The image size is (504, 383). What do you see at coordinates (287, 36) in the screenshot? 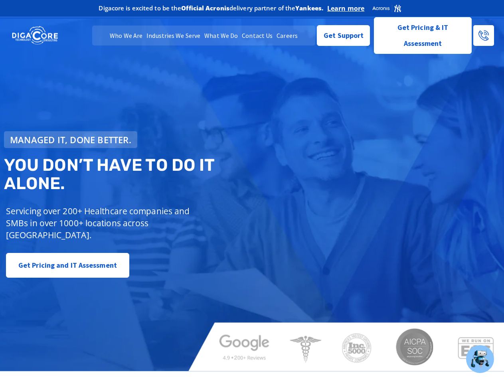
I see `a: Careers` at bounding box center [287, 36].